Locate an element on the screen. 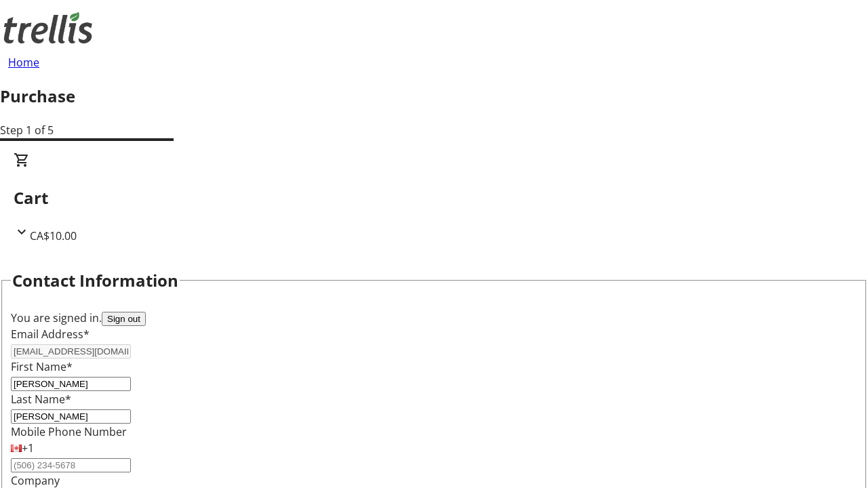 The height and width of the screenshot is (488, 868). h2: Contact Information is located at coordinates (95, 281).